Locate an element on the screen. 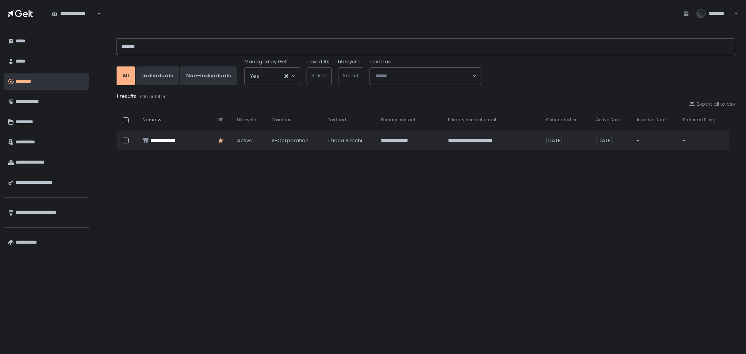 The height and width of the screenshot is (354, 746). span: Primary contact is located at coordinates (398, 120).